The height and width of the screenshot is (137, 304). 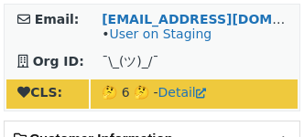 What do you see at coordinates (59, 61) in the screenshot?
I see `strong: Org ID:` at bounding box center [59, 61].